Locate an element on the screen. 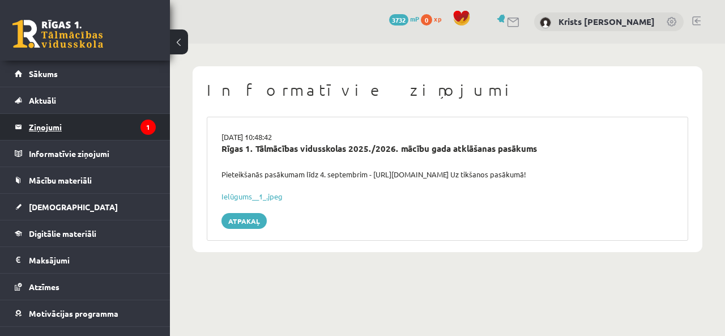 The height and width of the screenshot is (336, 725). a: Rīgas 1. Tālmācības vidusskola is located at coordinates (58, 34).